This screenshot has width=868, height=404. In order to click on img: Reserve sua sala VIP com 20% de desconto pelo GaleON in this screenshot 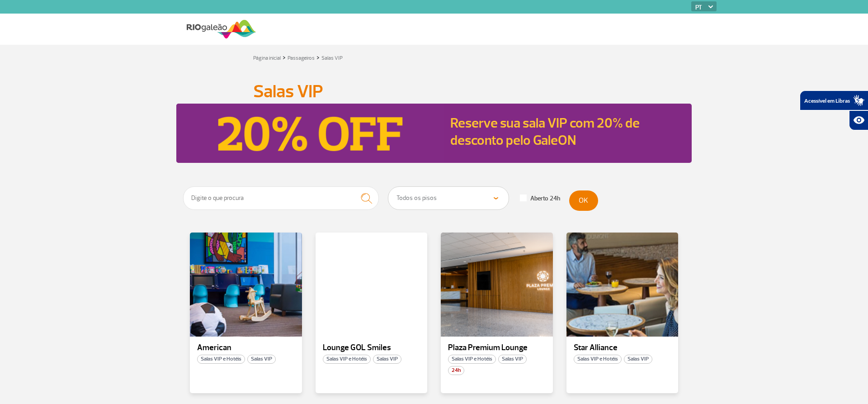, I will do `click(310, 133)`.